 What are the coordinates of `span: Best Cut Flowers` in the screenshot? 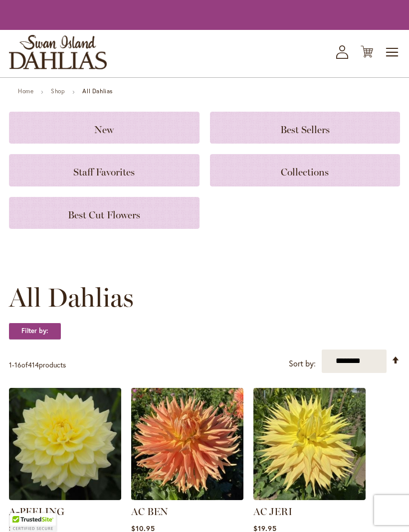 It's located at (104, 215).